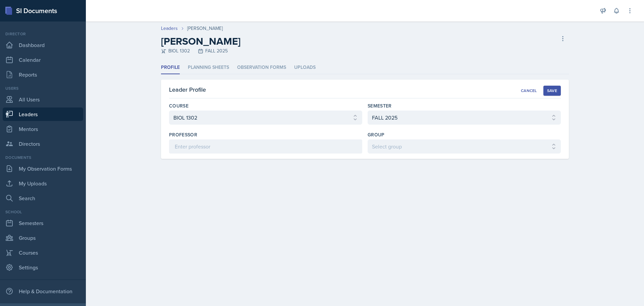 This screenshot has height=306, width=644. Describe the element at coordinates (208, 68) in the screenshot. I see `li: Planning Sheets` at that location.